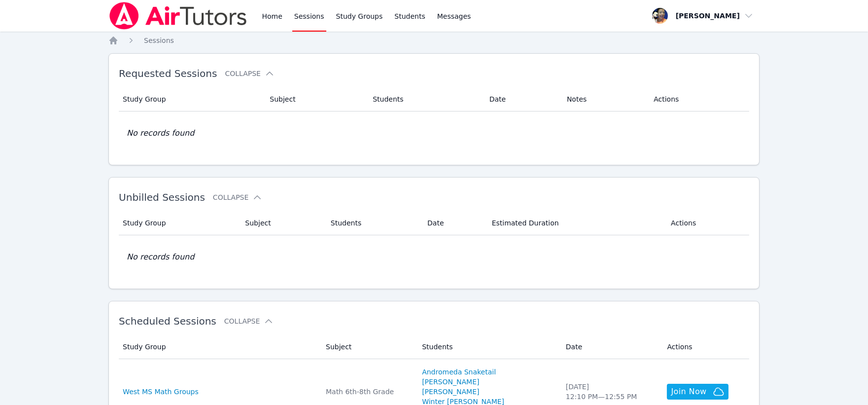  I want to click on a: West MS Math Groups, so click(160, 392).